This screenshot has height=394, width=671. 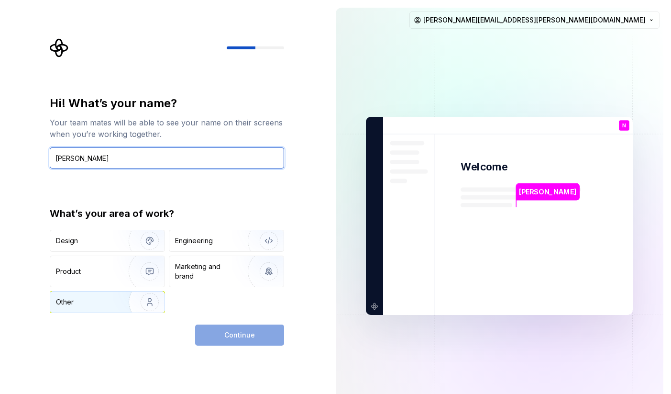 What do you see at coordinates (194, 241) in the screenshot?
I see `div: Engineering` at bounding box center [194, 241].